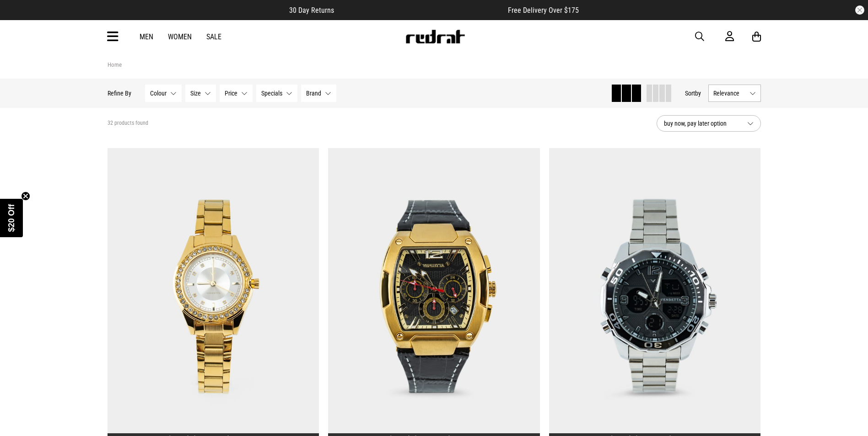  Describe the element at coordinates (272, 93) in the screenshot. I see `span: Specials` at that location.